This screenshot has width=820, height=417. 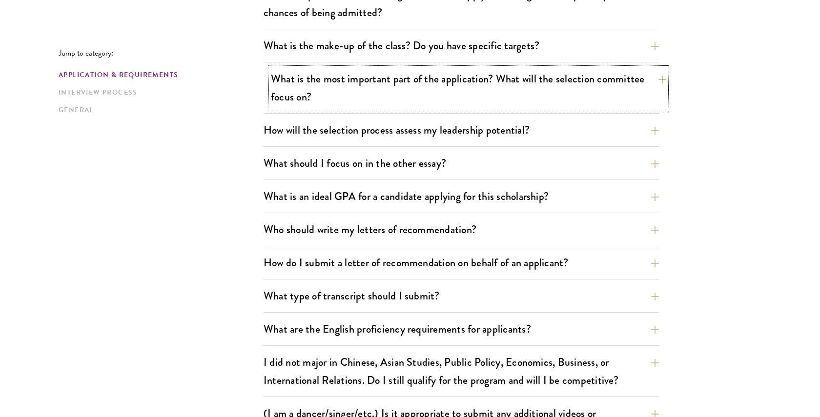 I want to click on button: What type of transcript should I submit?, so click(x=461, y=296).